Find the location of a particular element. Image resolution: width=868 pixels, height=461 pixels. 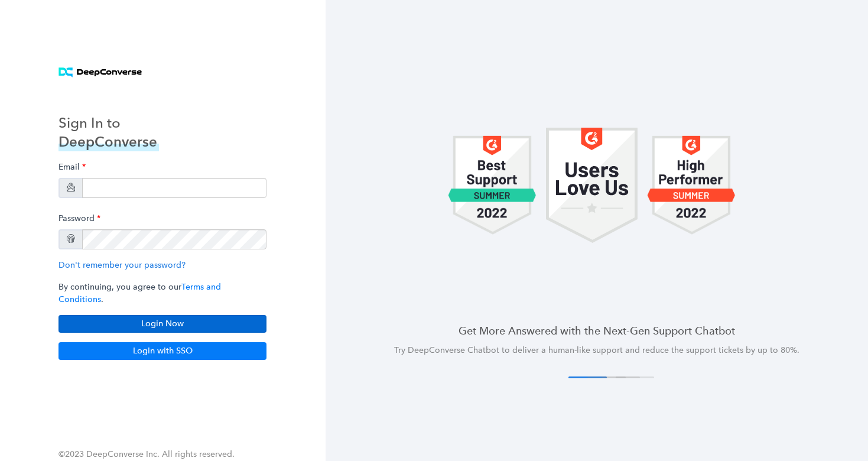

p: By continuing, you agree to our . is located at coordinates (162, 293).